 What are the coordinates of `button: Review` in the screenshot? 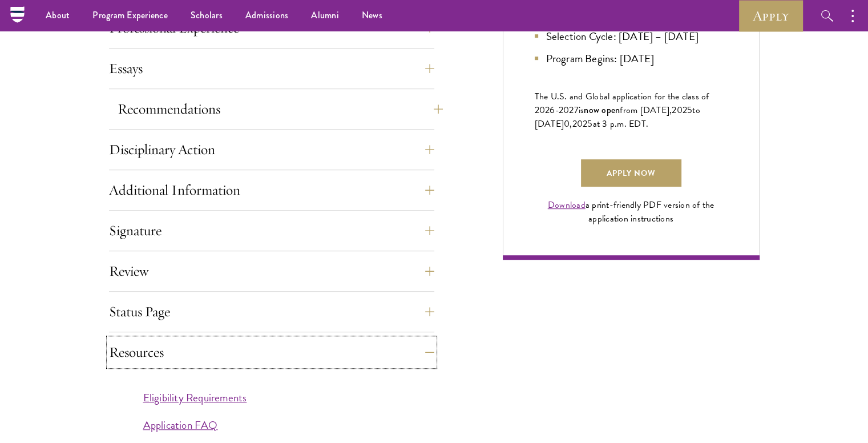 It's located at (272, 271).